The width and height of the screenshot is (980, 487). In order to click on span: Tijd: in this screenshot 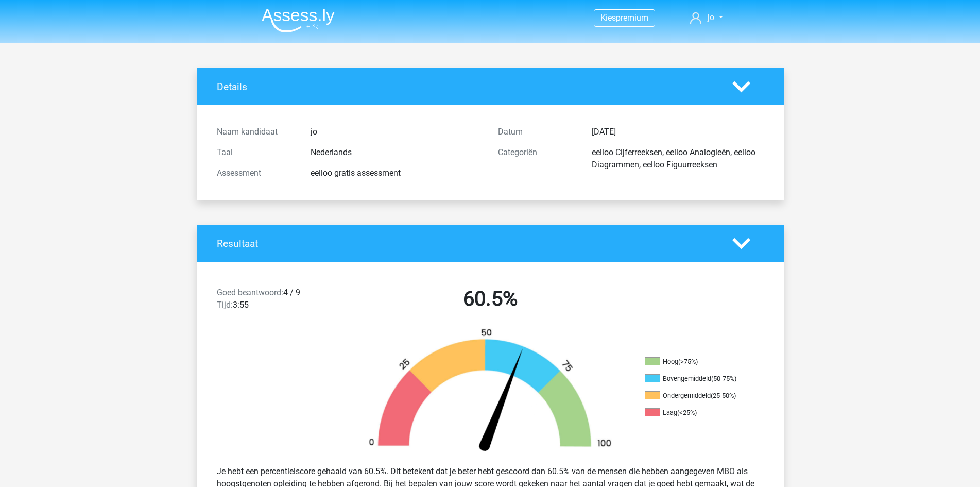, I will do `click(225, 305)`.